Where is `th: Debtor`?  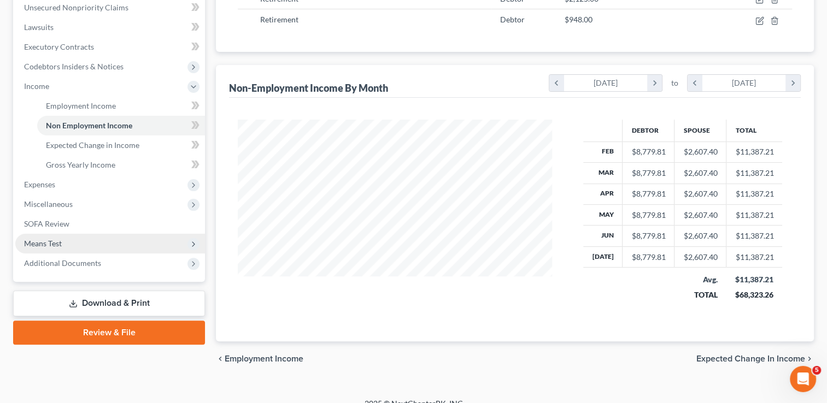 th: Debtor is located at coordinates (648, 131).